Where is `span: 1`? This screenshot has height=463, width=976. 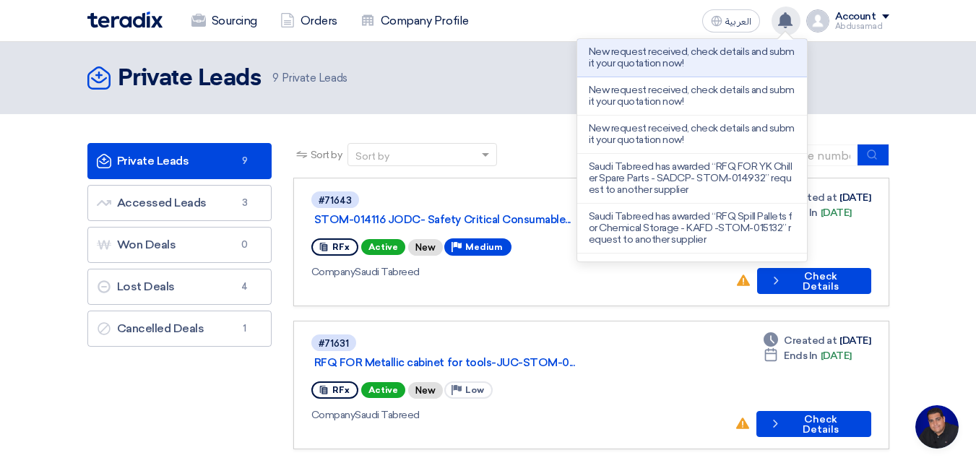 span: 1 is located at coordinates (245, 329).